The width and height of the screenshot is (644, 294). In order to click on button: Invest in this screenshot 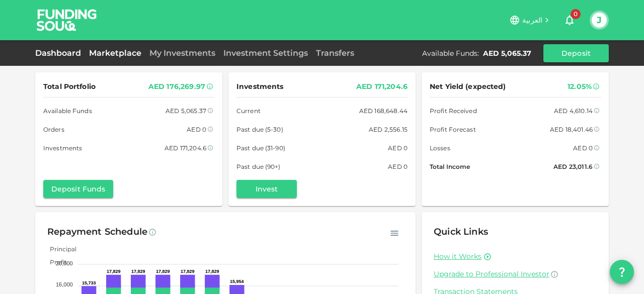, I will do `click(267, 189)`.